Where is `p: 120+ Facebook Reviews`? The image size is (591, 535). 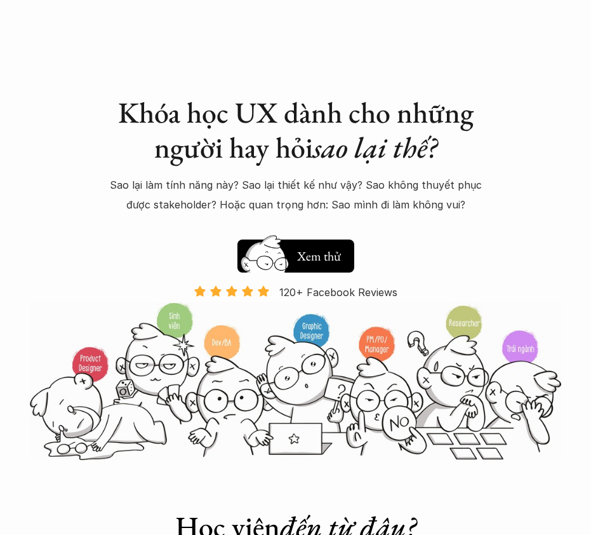
p: 120+ Facebook Reviews is located at coordinates (339, 292).